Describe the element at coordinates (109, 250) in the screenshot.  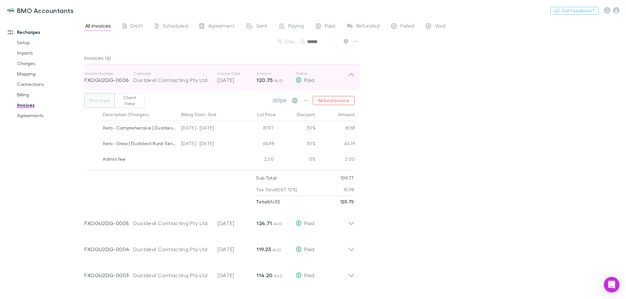
I see `p: FXOGU2DG-0004` at that location.